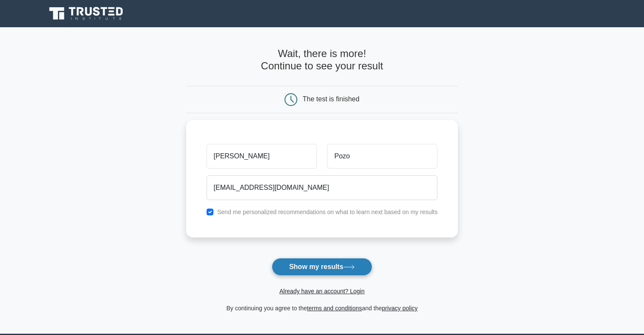 The height and width of the screenshot is (335, 644). Describe the element at coordinates (400, 309) in the screenshot. I see `a: privacy policy` at that location.